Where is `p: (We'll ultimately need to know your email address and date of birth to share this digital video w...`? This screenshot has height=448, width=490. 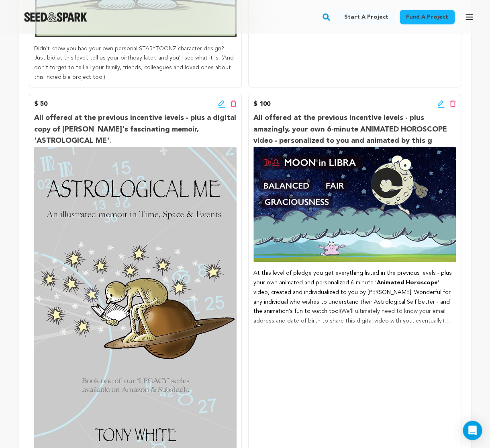 p: (We'll ultimately need to know your email address and date of birth to share this digital video w... is located at coordinates (355, 297).